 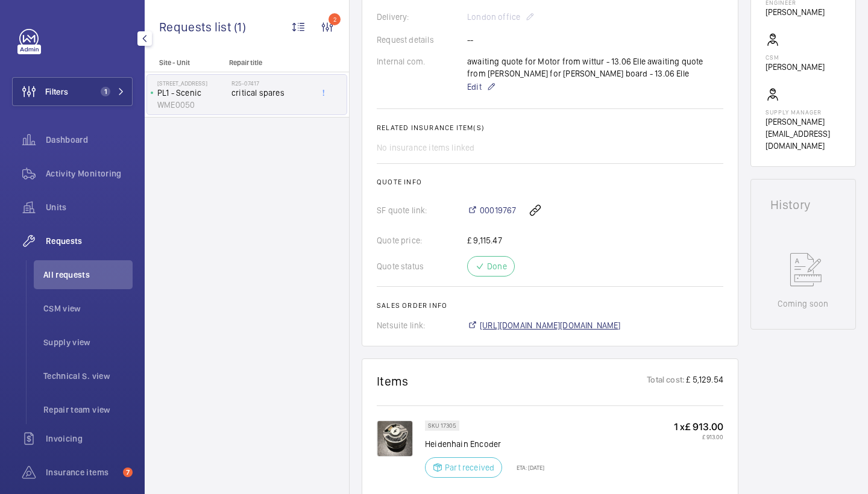 What do you see at coordinates (704, 381) in the screenshot?
I see `p: £ 5,129.54` at bounding box center [704, 381].